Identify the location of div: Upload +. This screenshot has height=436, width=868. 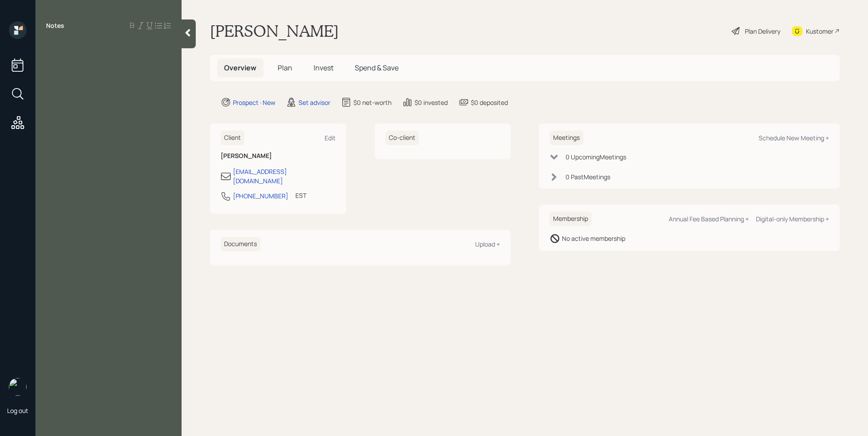
(487, 244).